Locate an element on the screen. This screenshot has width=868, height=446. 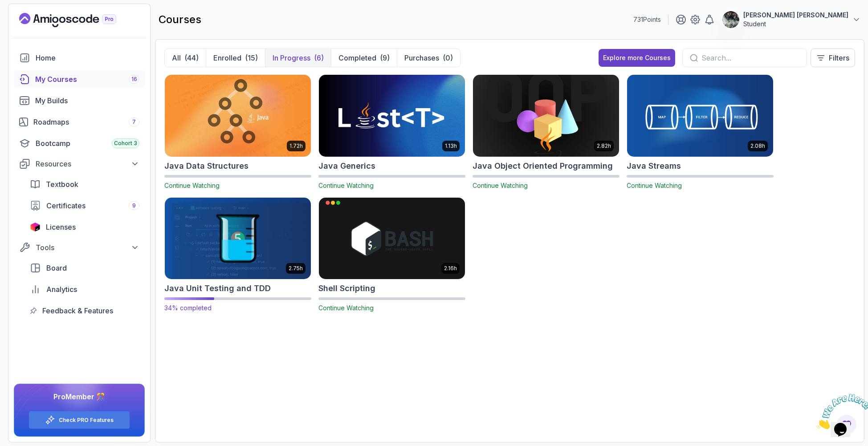
span: Certificates is located at coordinates (66, 206).